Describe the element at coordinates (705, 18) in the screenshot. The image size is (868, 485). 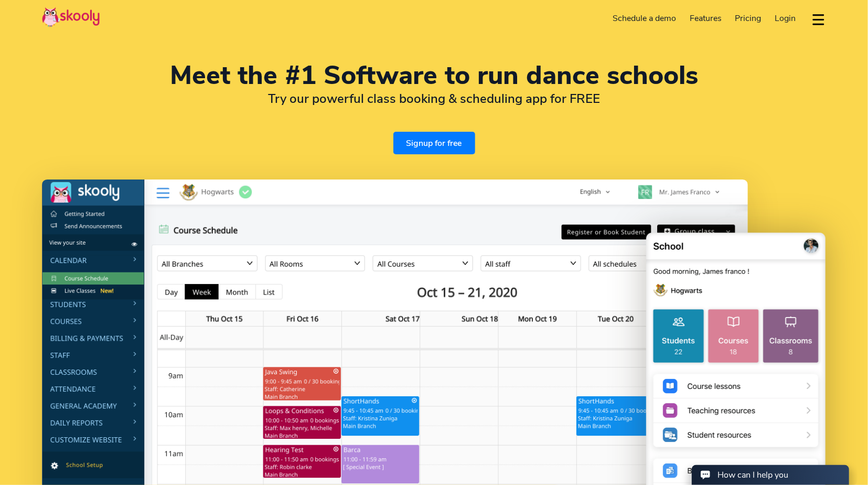
I see `a: Features` at that location.